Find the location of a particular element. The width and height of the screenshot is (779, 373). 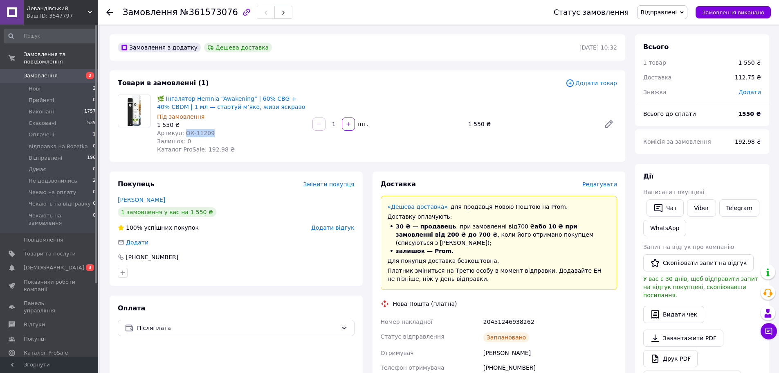

span: 539 is located at coordinates (91, 123).